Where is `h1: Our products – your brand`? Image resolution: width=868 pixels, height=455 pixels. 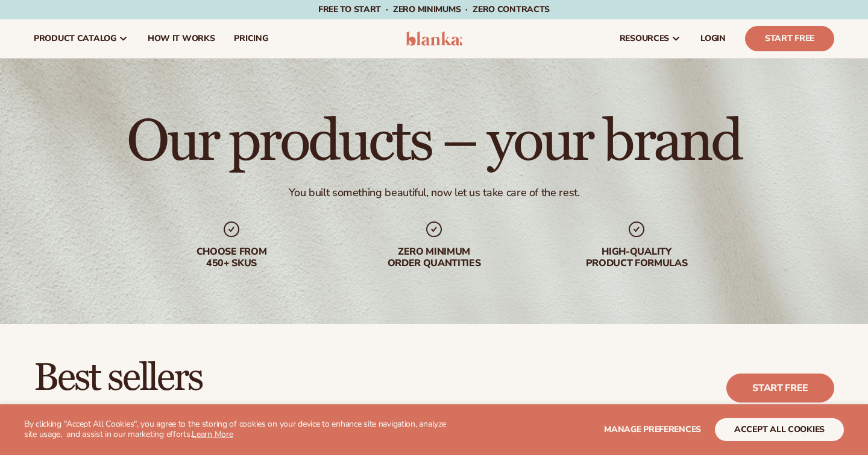
h1: Our products – your brand is located at coordinates (434, 143).